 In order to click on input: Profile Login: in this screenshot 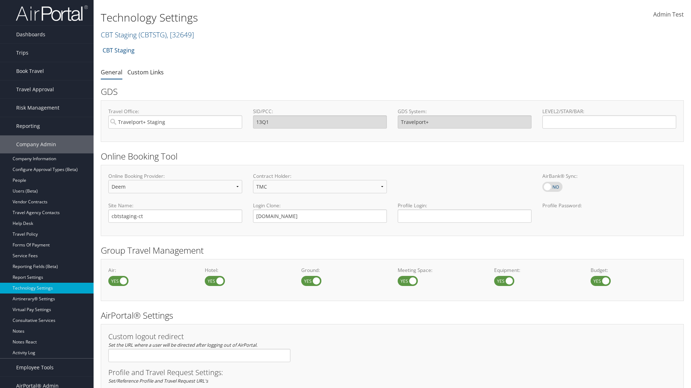, I will do `click(464, 216)`.